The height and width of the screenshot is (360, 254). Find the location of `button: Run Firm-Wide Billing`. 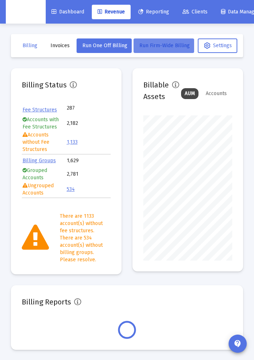

button: Run Firm-Wide Billing is located at coordinates (164, 46).